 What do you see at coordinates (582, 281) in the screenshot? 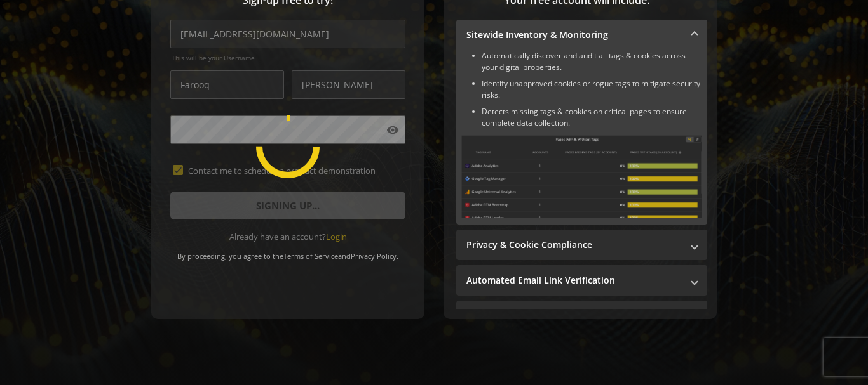
I see `mat-expansion-panel-header: Automated Email Link Verification` at bounding box center [582, 281].